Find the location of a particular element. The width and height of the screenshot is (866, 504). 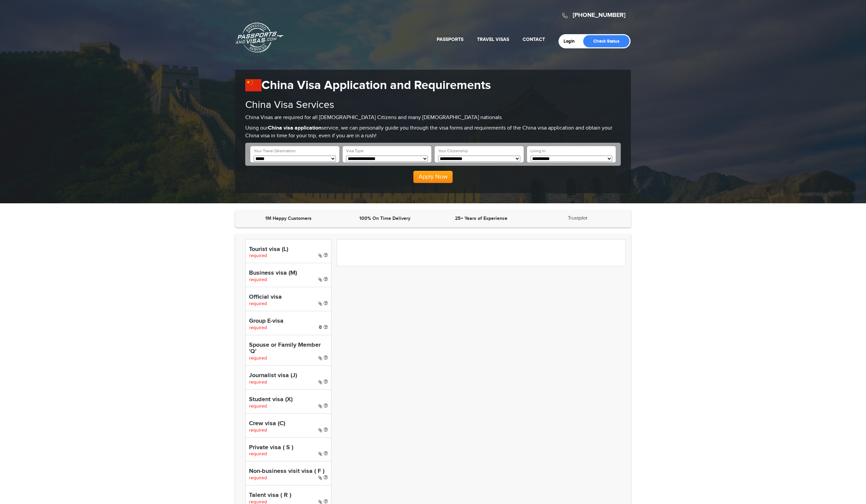

strong: 100% On Time Delivery is located at coordinates (384, 218).